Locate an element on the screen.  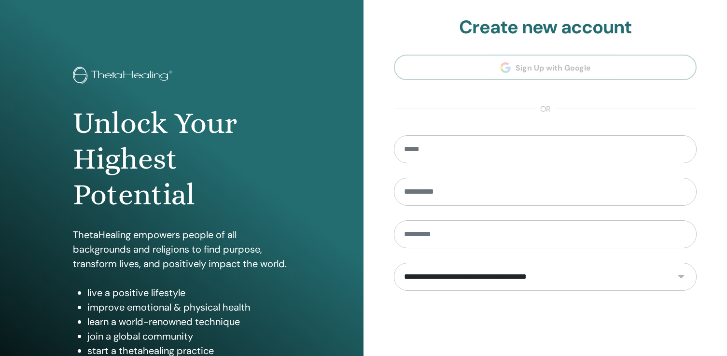
p: ThetaHealing empowers people of all backgrounds and religions to find purpose, transform lives, a... is located at coordinates (182, 249).